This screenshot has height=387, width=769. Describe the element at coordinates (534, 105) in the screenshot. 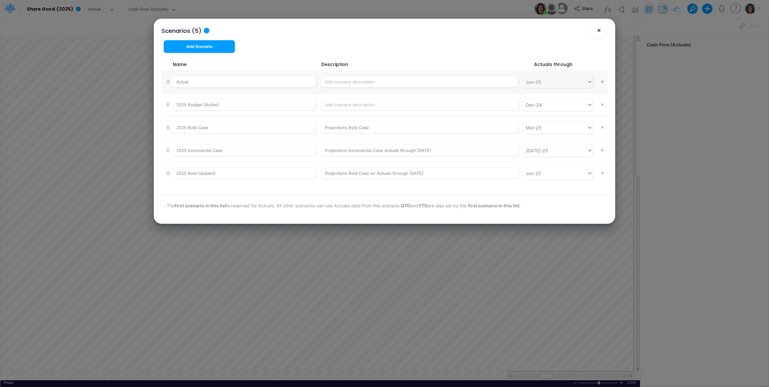

I see `div: Dec-24` at that location.